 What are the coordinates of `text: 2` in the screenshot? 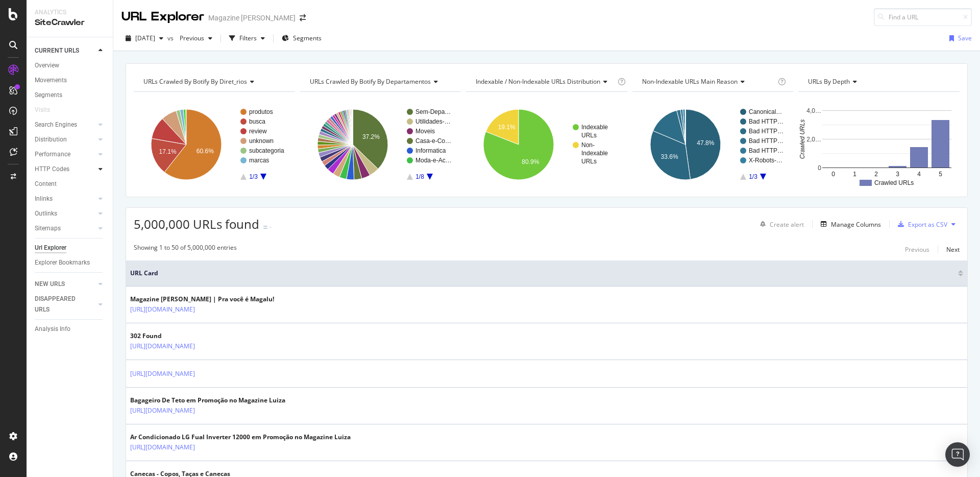 It's located at (876, 174).